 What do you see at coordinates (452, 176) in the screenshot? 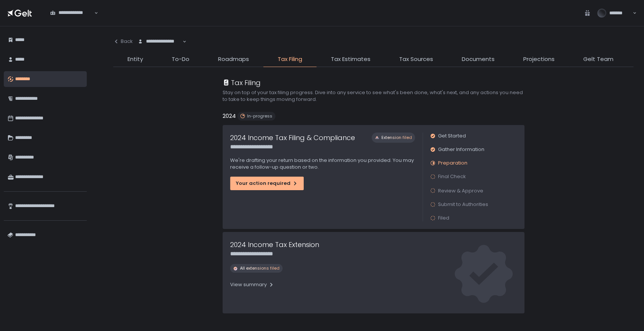
I see `span: Final Check` at bounding box center [452, 176].